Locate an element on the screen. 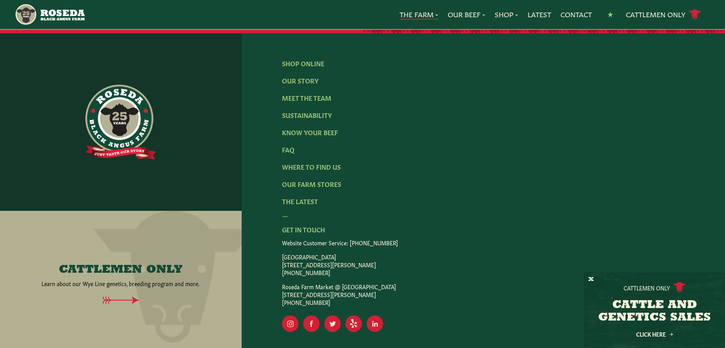 The width and height of the screenshot is (725, 348). a: Latest is located at coordinates (539, 14).